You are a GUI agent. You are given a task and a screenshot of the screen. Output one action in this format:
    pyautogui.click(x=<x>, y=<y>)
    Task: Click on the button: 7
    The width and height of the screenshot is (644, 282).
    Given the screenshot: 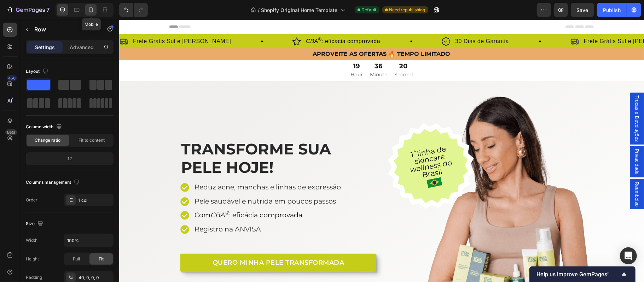 What is the action you would take?
    pyautogui.click(x=28, y=10)
    